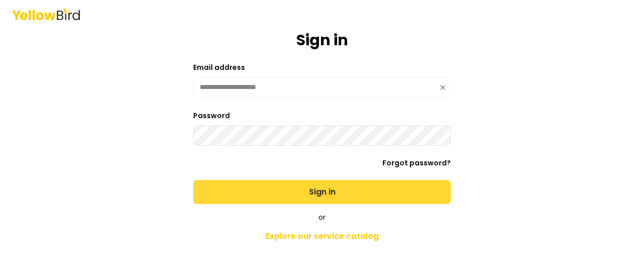 The image size is (644, 277). I want to click on label: Password, so click(211, 115).